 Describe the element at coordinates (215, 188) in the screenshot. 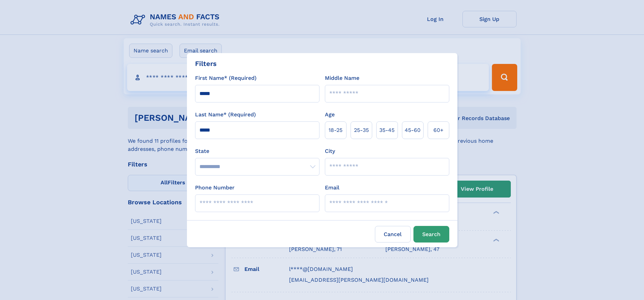

I see `label: Phone Number` at that location.